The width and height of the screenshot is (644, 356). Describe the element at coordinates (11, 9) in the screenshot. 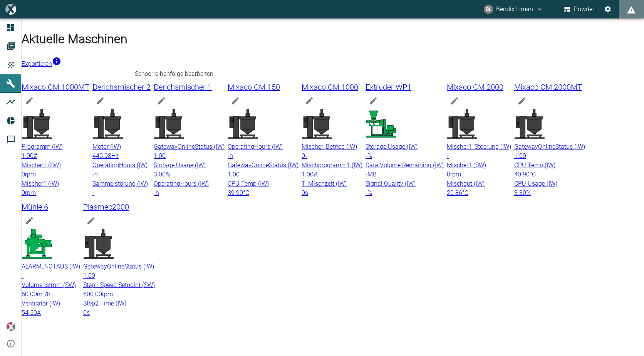

I see `img: logo` at that location.